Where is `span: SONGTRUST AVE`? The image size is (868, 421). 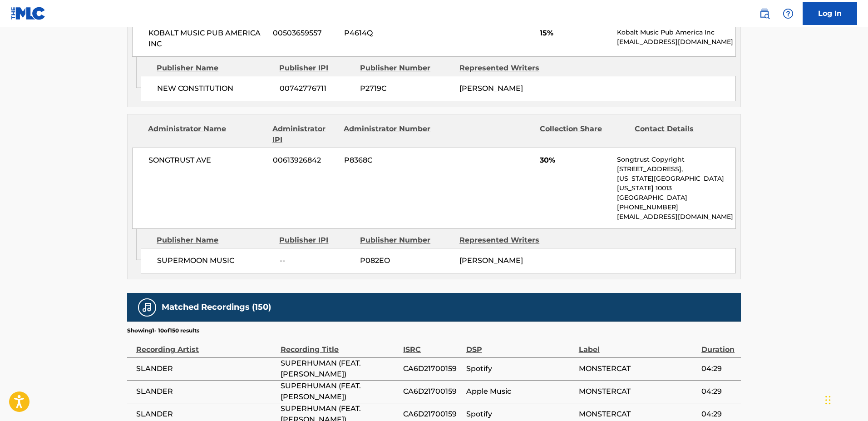 span: SONGTRUST AVE is located at coordinates (207, 161).